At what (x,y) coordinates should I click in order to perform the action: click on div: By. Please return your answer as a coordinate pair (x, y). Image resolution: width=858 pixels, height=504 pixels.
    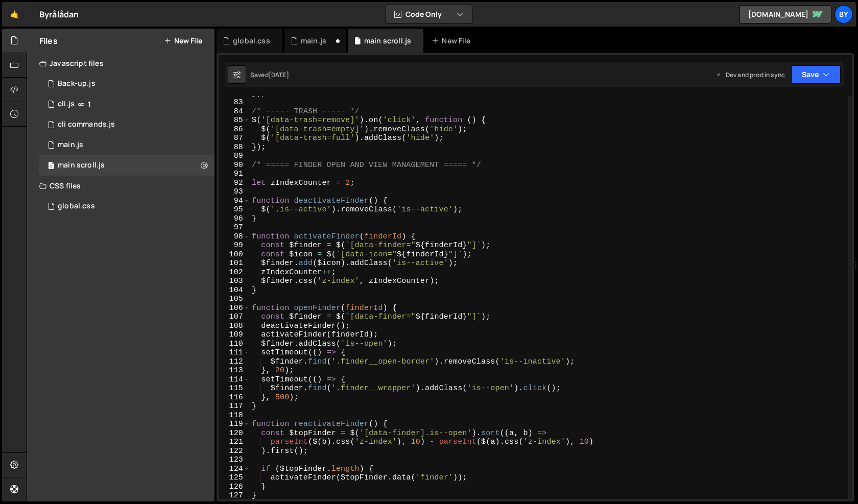
    Looking at the image, I should click on (843, 15).